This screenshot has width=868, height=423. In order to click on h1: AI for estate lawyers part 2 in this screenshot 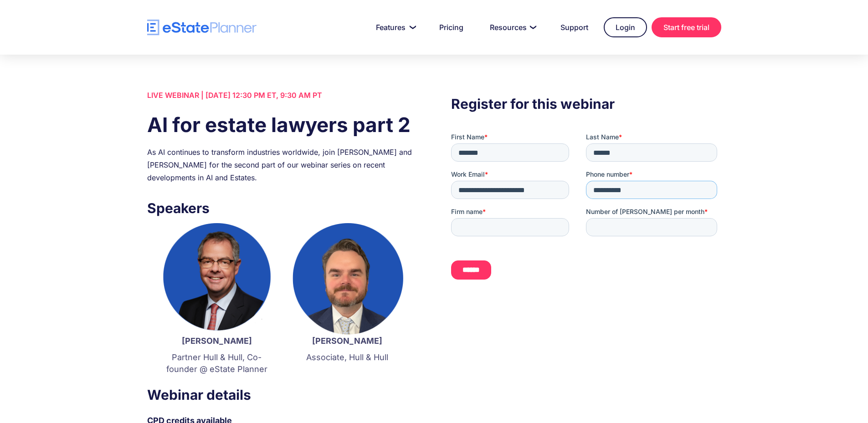, I will do `click(282, 125)`.